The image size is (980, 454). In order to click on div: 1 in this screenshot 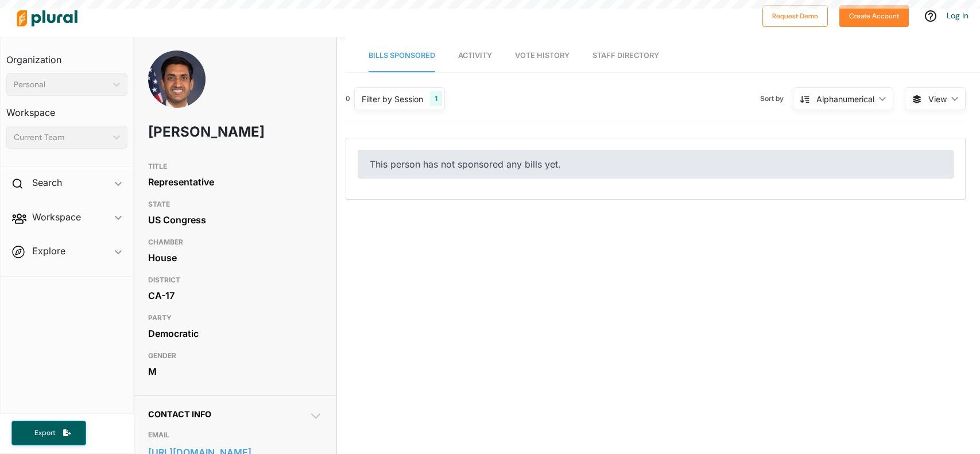, I will do `click(436, 98)`.